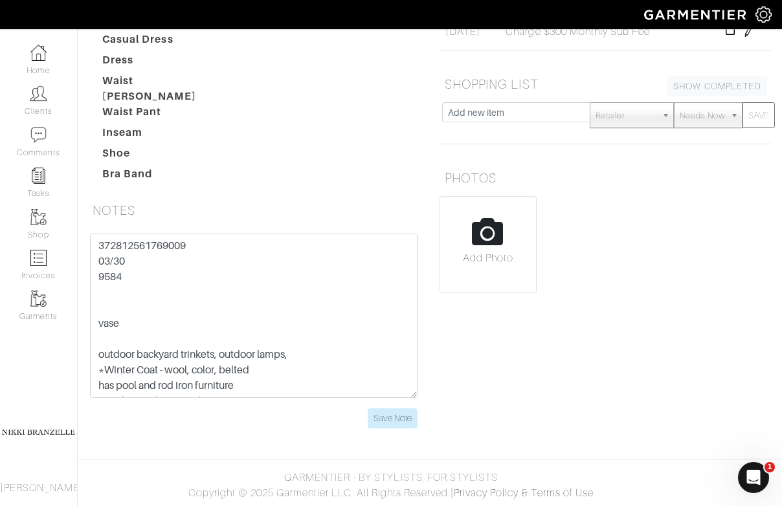  What do you see at coordinates (578, 32) in the screenshot?
I see `span: Charge $300 Monthly Sub Fee` at bounding box center [578, 32].